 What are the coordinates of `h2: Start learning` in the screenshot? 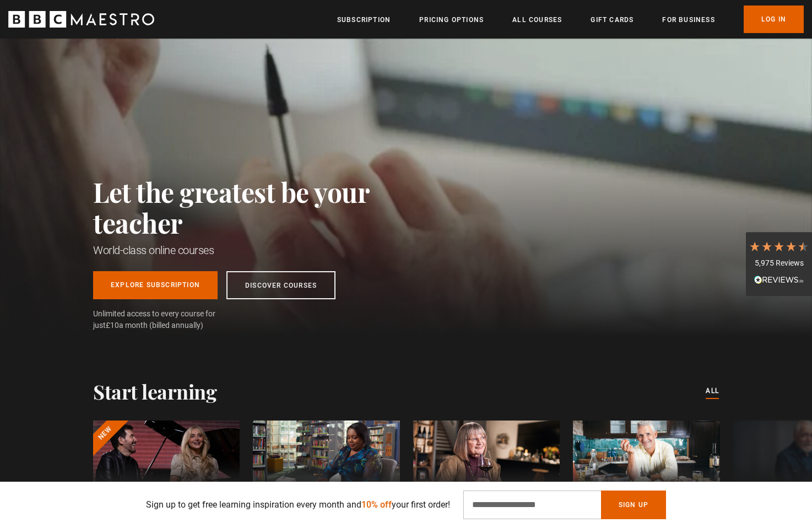 It's located at (155, 391).